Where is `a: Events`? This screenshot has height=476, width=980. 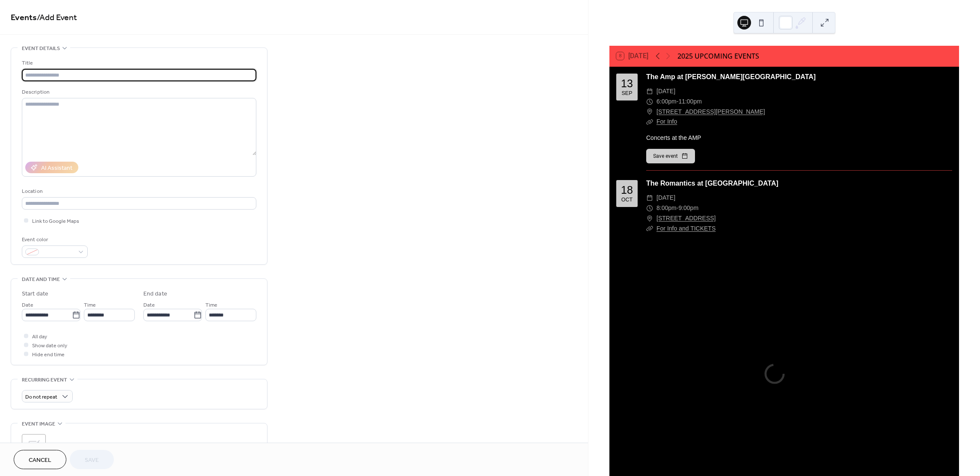 a: Events is located at coordinates (23, 17).